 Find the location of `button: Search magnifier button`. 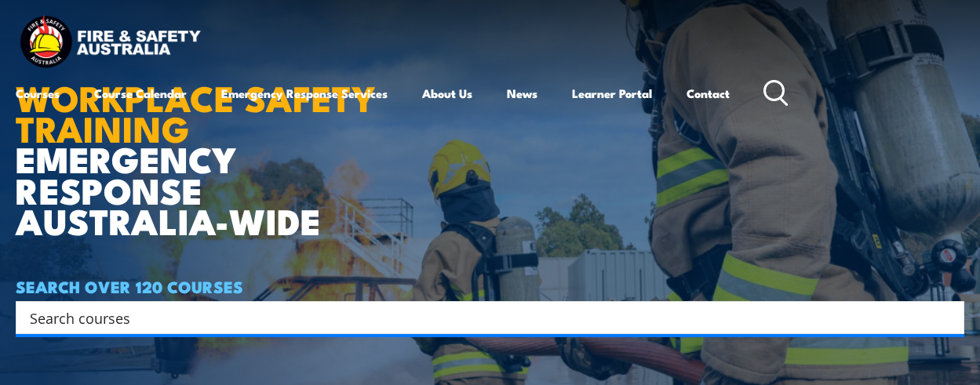

button: Search magnifier button is located at coordinates (948, 318).